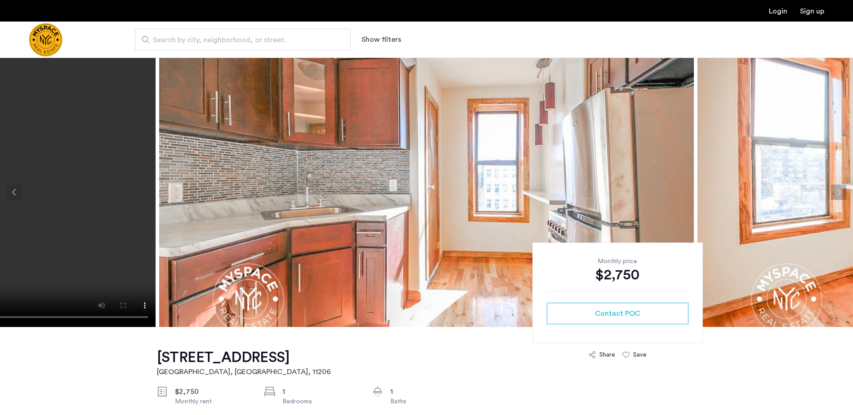 Image resolution: width=853 pixels, height=415 pixels. I want to click on span: Search by city, neighborhood, or street., so click(239, 40).